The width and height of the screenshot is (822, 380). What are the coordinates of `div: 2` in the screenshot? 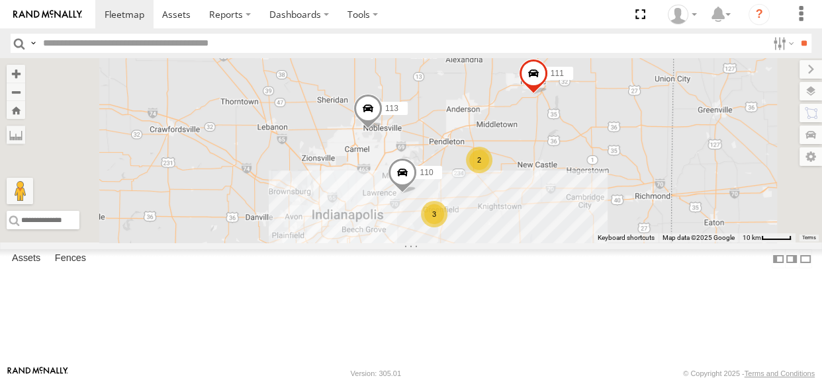 It's located at (479, 160).